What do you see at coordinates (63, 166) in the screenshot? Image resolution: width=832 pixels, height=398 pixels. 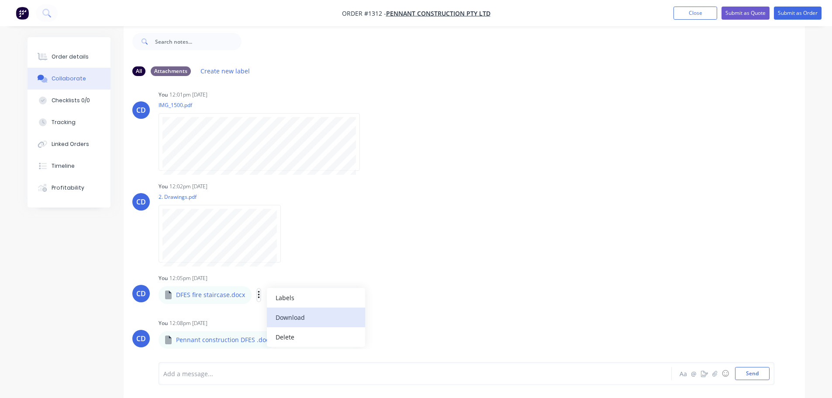 I see `div: Timeline` at bounding box center [63, 166].